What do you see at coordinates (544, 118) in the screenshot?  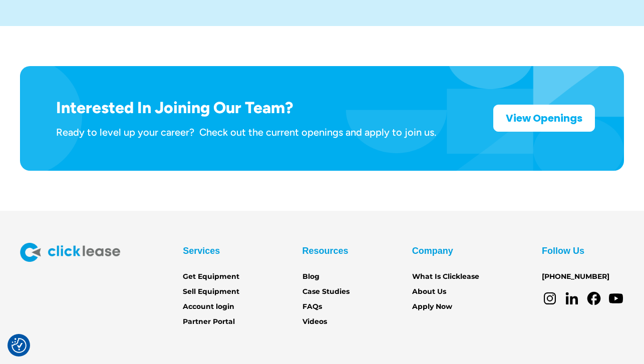 I see `strong: View Openings` at bounding box center [544, 118].